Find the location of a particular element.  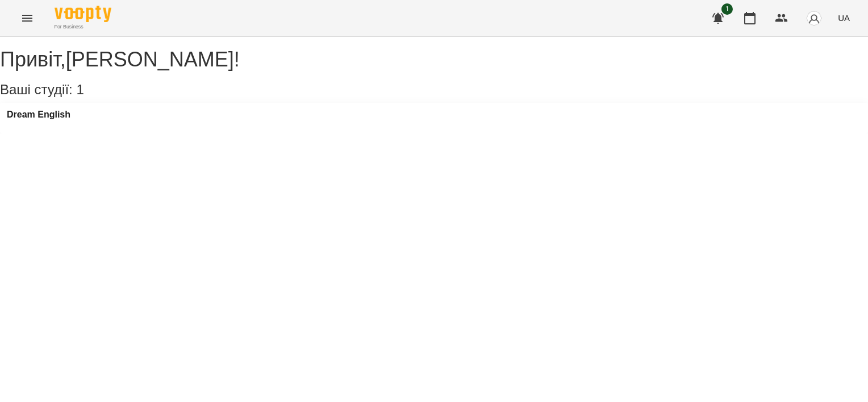

img: avatar_s.png is located at coordinates (814, 18).